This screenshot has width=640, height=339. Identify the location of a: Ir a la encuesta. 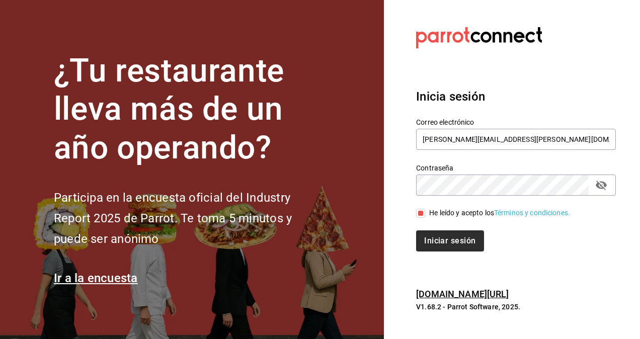
(96, 278).